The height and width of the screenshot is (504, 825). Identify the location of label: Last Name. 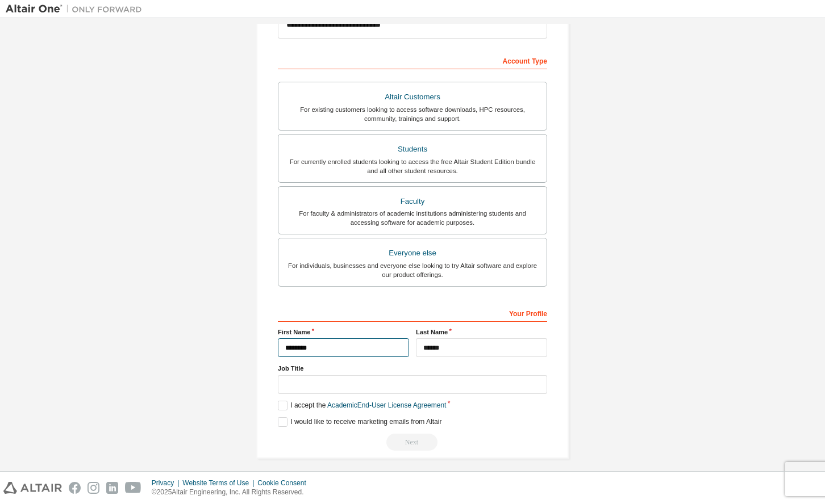
(481, 332).